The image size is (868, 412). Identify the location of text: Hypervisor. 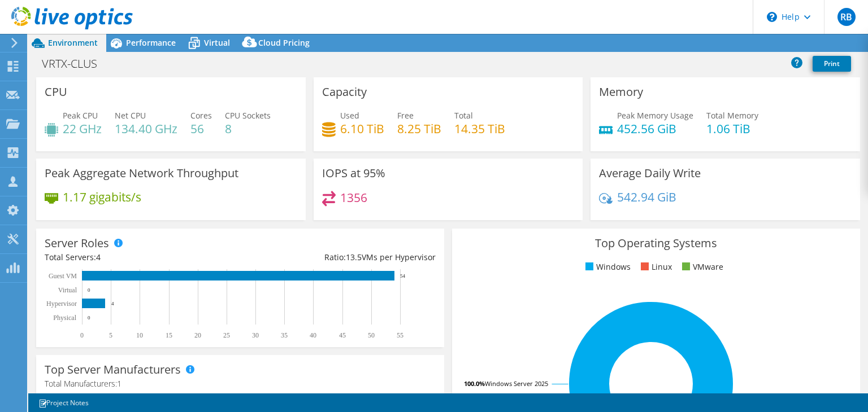
(61, 304).